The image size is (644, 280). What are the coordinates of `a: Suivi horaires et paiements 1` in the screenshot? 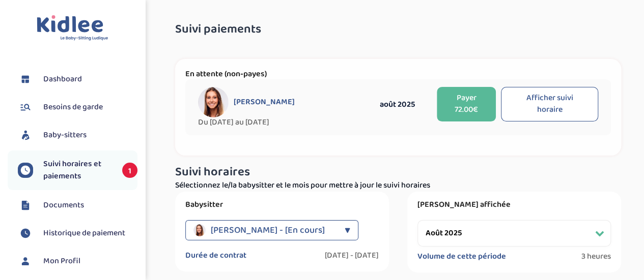 It's located at (77, 170).